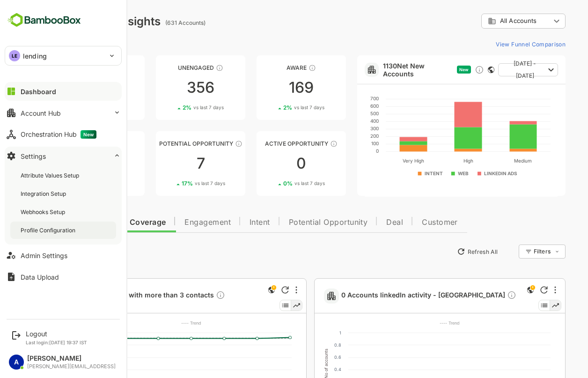  What do you see at coordinates (269, 87) in the screenshot?
I see `div: 169` at bounding box center [269, 87].